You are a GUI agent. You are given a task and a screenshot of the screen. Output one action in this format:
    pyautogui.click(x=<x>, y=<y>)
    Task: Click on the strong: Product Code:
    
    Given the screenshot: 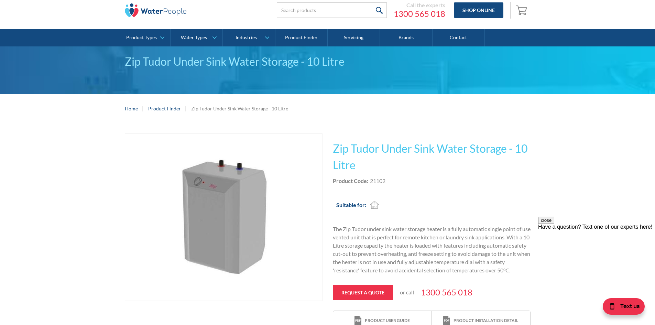 What is the action you would take?
    pyautogui.click(x=350, y=180)
    